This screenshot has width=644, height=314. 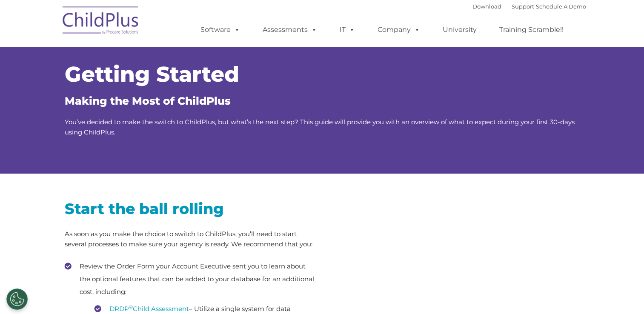 What do you see at coordinates (101, 22) in the screenshot?
I see `img: ChildPlus by Procare Solutions` at bounding box center [101, 22].